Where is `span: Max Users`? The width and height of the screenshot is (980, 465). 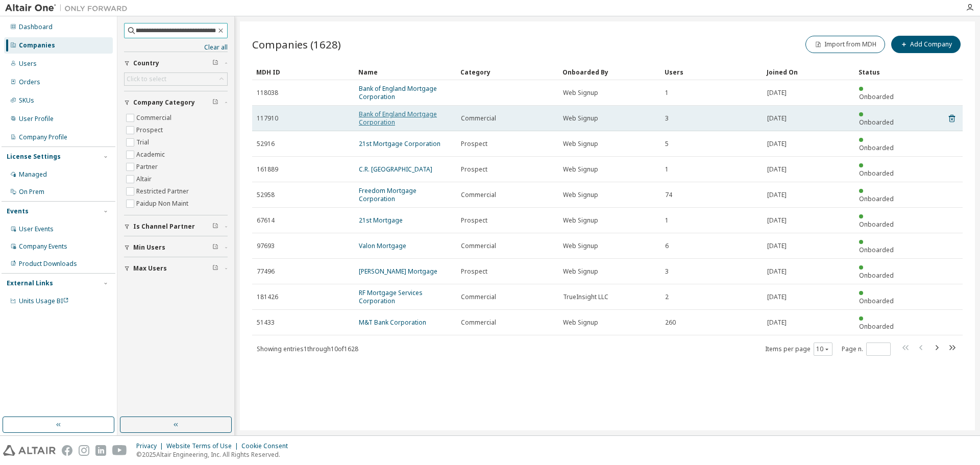
span: Max Users is located at coordinates (150, 268).